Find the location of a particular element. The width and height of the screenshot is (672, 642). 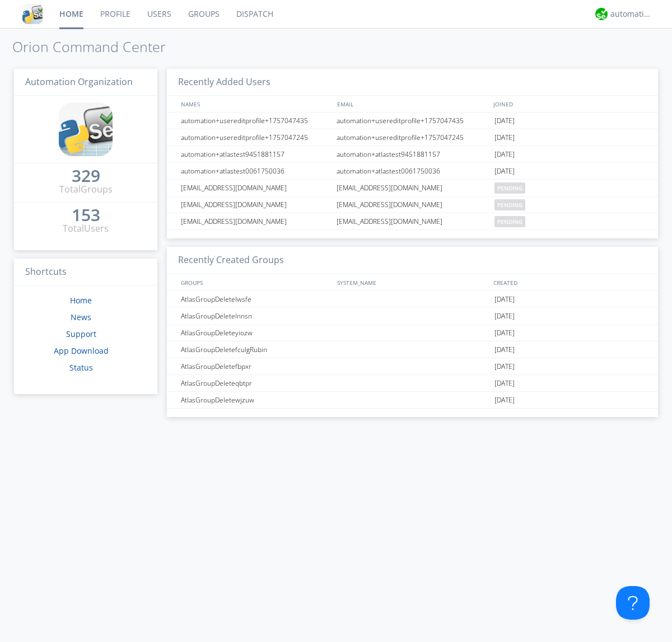

div: 329 is located at coordinates (86, 176).